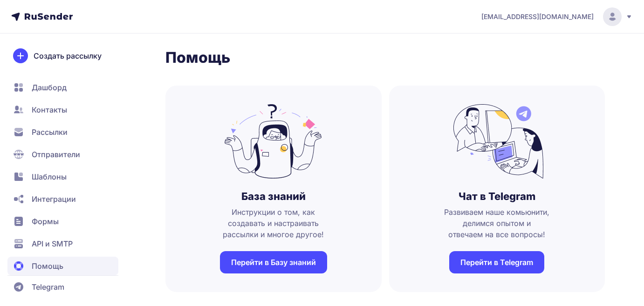  Describe the element at coordinates (497, 262) in the screenshot. I see `a: Перейти в Telegram` at that location.